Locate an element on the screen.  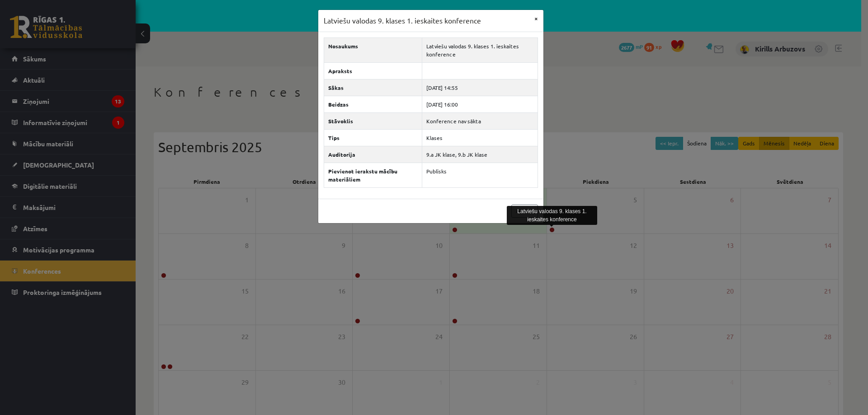
div: Latviešu valodas 9. klases 1. ieskaites konference is located at coordinates (552, 215).